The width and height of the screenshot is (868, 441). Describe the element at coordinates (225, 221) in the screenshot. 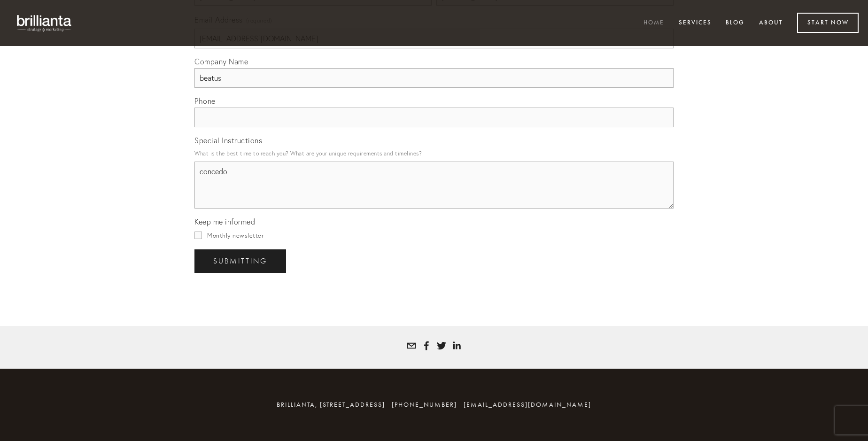

I see `span: Keep me informed` at that location.